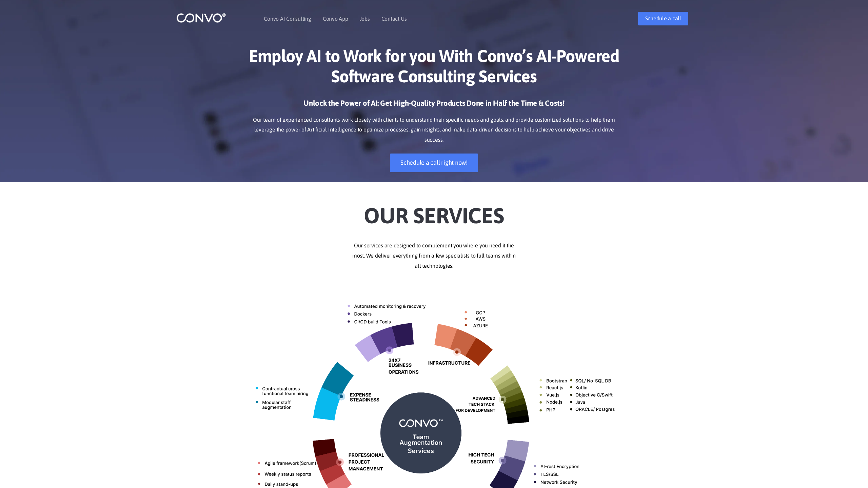  I want to click on a: Contact Us, so click(394, 18).